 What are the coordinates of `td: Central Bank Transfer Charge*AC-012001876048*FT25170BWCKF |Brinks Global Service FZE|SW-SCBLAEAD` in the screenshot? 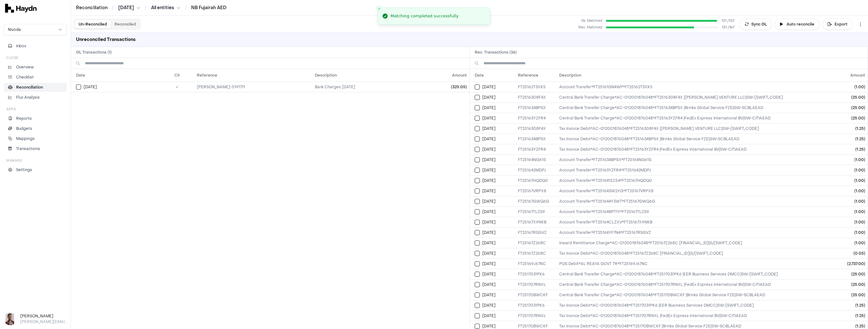 It's located at (698, 295).